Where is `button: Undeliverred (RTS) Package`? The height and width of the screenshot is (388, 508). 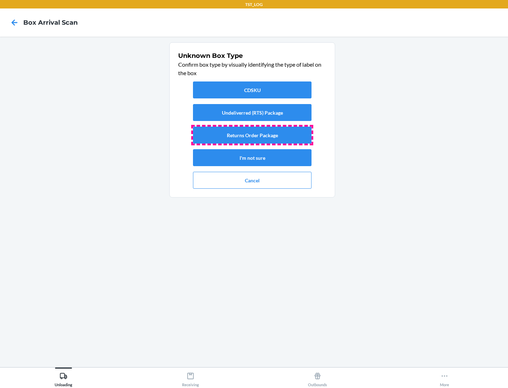 button: Undeliverred (RTS) Package is located at coordinates (252, 112).